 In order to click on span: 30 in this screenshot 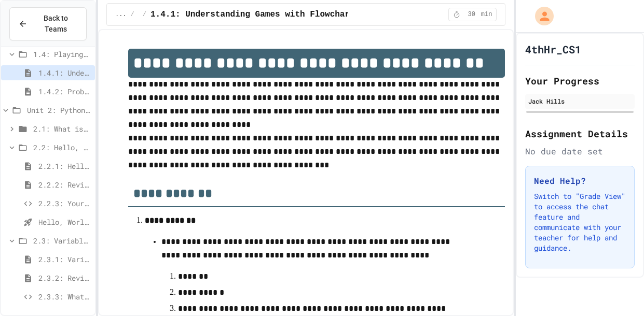, I will do `click(471, 15)`.